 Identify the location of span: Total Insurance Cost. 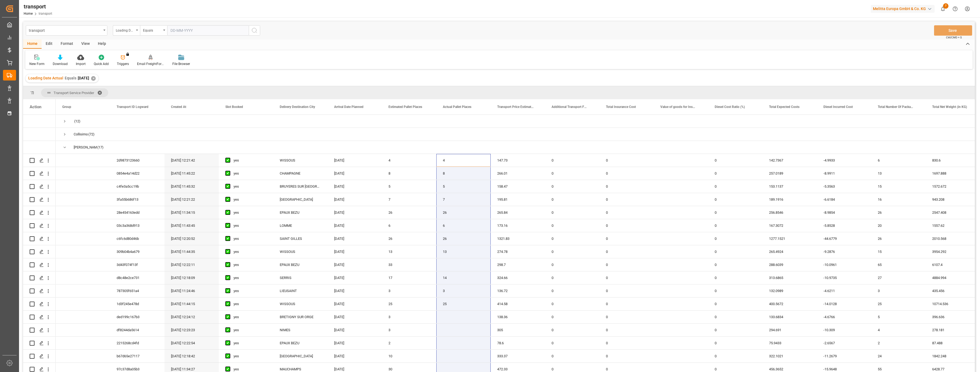
(621, 107).